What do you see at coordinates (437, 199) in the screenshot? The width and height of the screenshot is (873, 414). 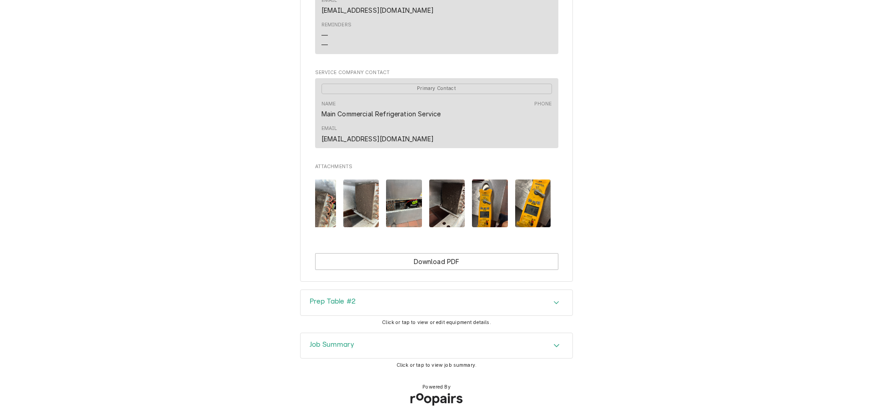 I see `div: Attachments` at bounding box center [437, 199].